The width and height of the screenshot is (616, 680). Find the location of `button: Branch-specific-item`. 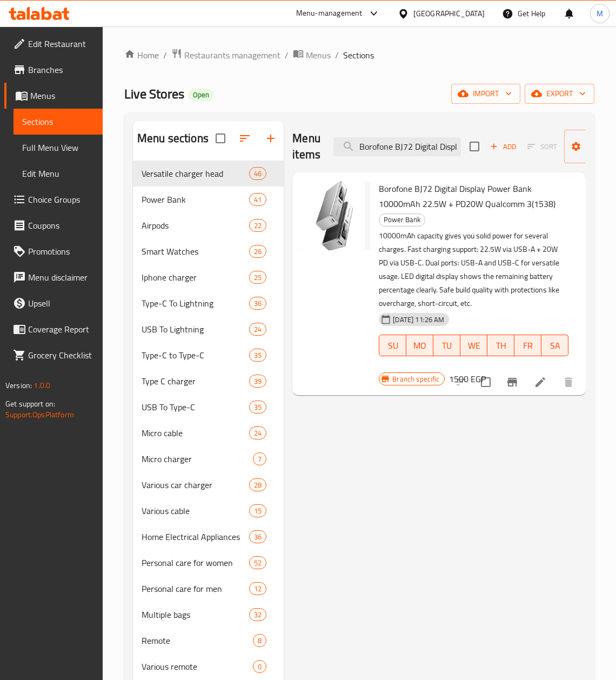

button: Branch-specific-item is located at coordinates (512, 382).